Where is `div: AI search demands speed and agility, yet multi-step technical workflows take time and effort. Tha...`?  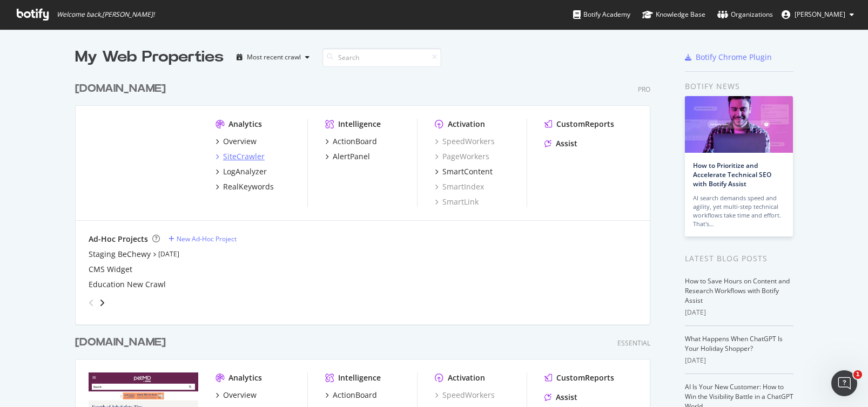
div: AI search demands speed and agility, yet multi-step technical workflows take time and effort. Tha... is located at coordinates (739, 211).